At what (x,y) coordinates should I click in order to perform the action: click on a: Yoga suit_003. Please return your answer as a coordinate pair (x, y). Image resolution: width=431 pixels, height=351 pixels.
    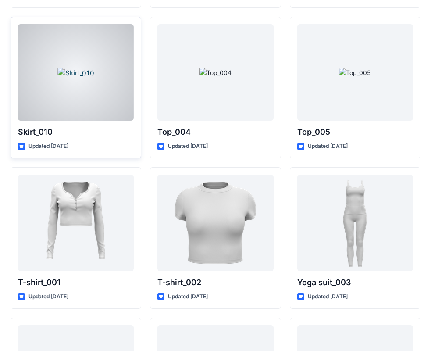
    Looking at the image, I should click on (355, 223).